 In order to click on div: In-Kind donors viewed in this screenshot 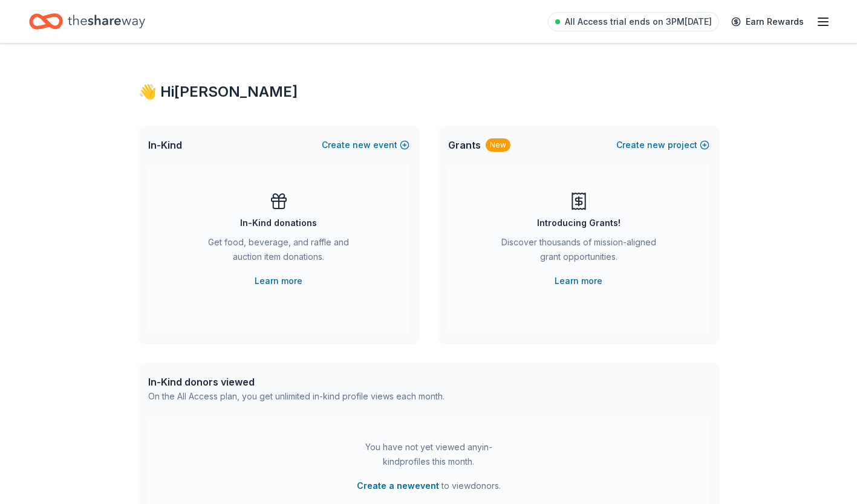, I will do `click(296, 382)`.